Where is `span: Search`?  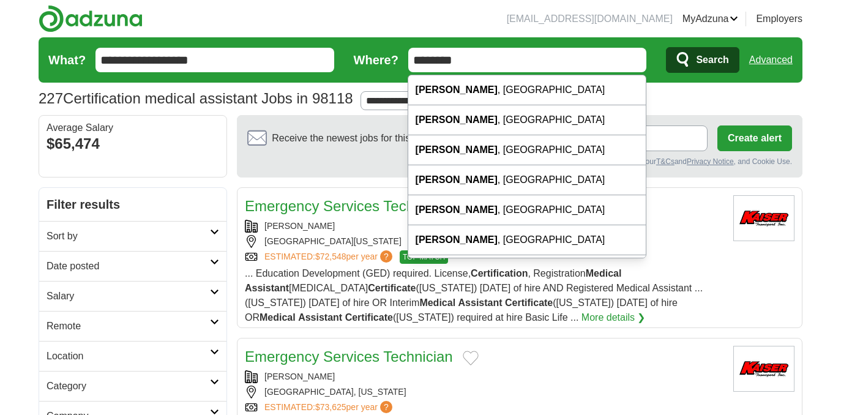 span: Search is located at coordinates (712, 60).